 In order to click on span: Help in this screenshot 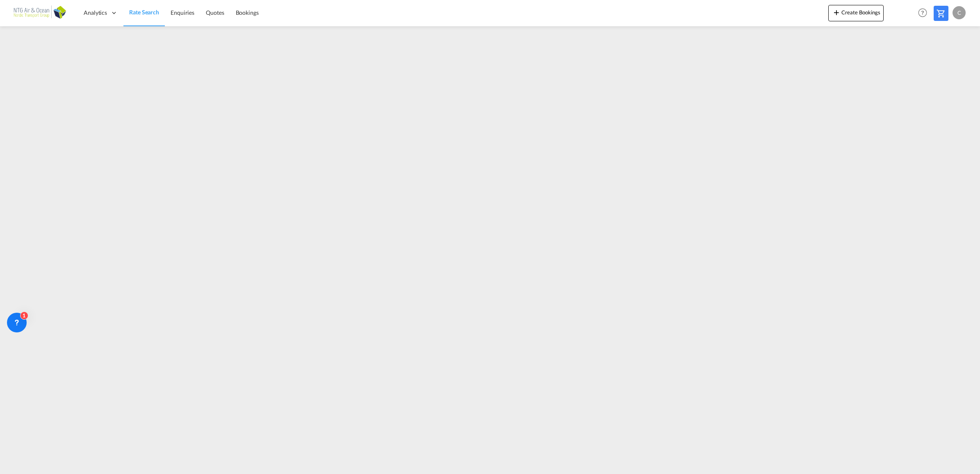, I will do `click(923, 13)`.